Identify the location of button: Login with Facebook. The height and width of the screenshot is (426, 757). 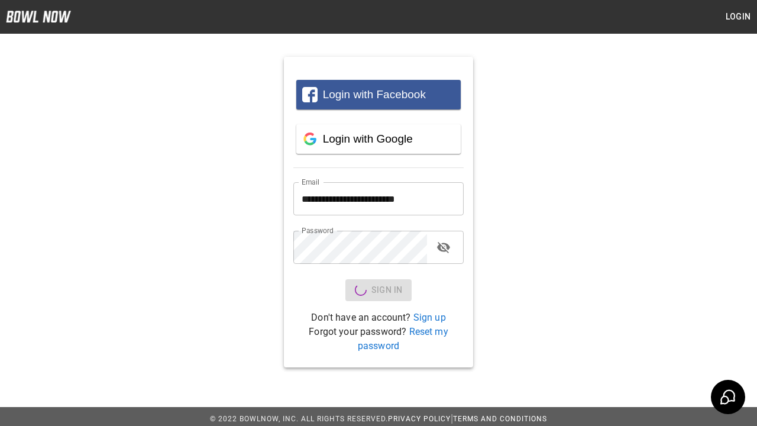
(378, 95).